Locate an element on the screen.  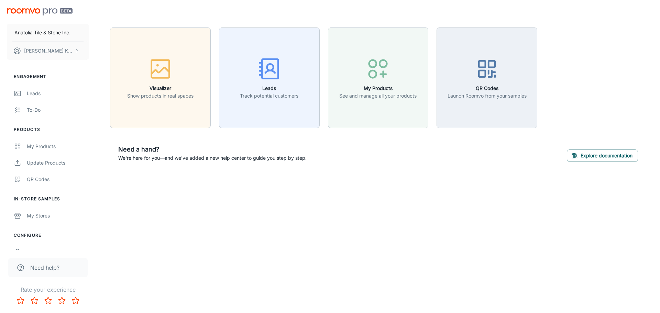
button: LeadsTrack potential customers is located at coordinates (269, 78).